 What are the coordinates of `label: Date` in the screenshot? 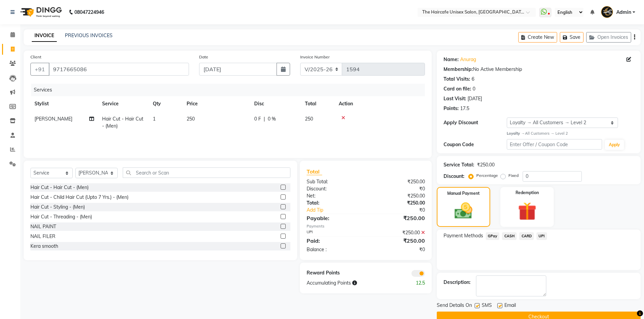 It's located at (204, 57).